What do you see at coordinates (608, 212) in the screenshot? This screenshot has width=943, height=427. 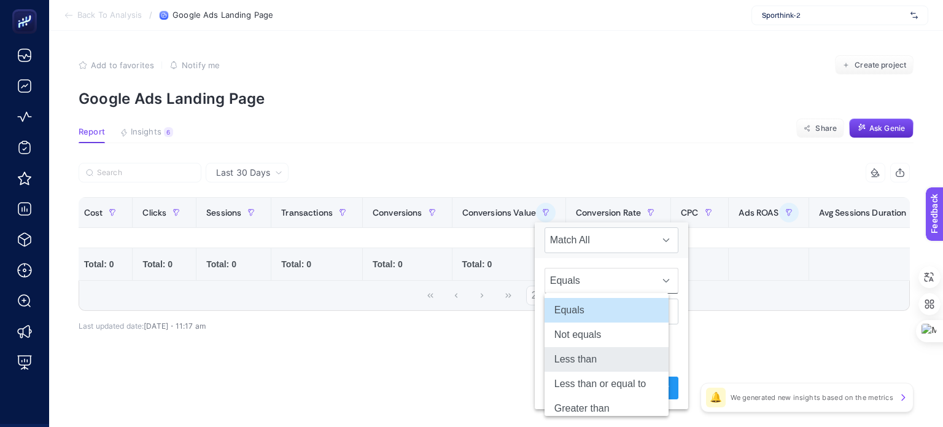 I see `span: Conversion Rate` at bounding box center [608, 212].